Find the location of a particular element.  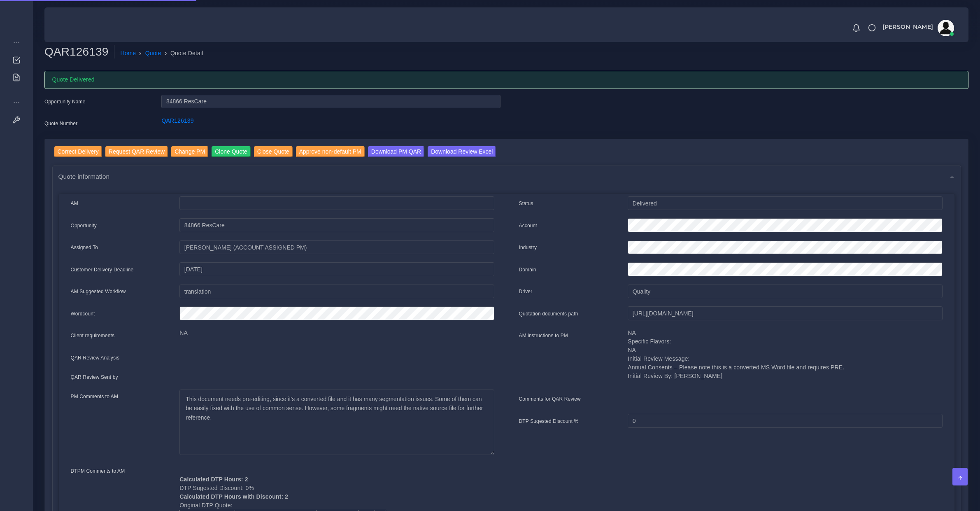

label: Quotation documents path is located at coordinates (549, 314).